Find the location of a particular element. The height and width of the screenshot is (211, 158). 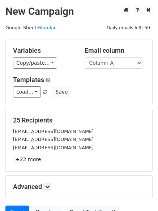

h5: Email column is located at coordinates (115, 51).